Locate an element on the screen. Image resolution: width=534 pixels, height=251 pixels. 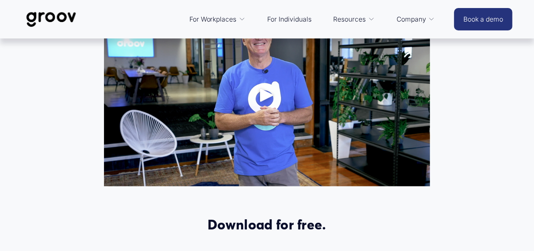
span: For Workplaces is located at coordinates (213, 19).